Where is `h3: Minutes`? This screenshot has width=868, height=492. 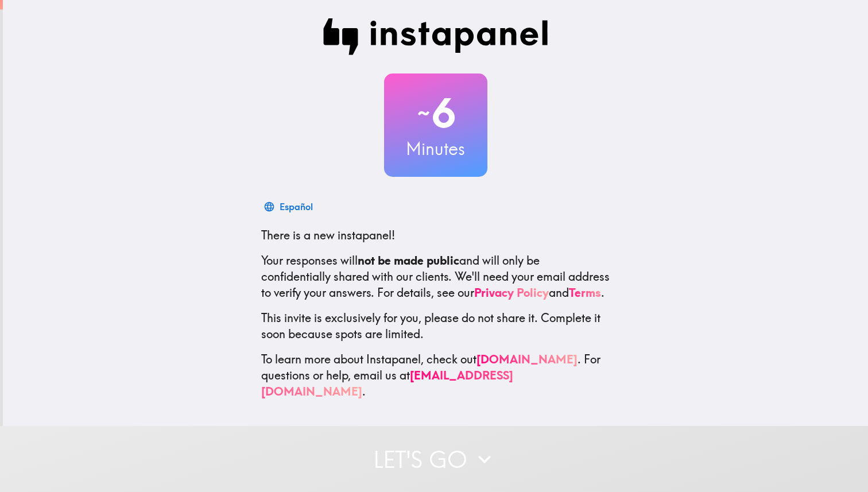
h3: Minutes is located at coordinates (435, 148).